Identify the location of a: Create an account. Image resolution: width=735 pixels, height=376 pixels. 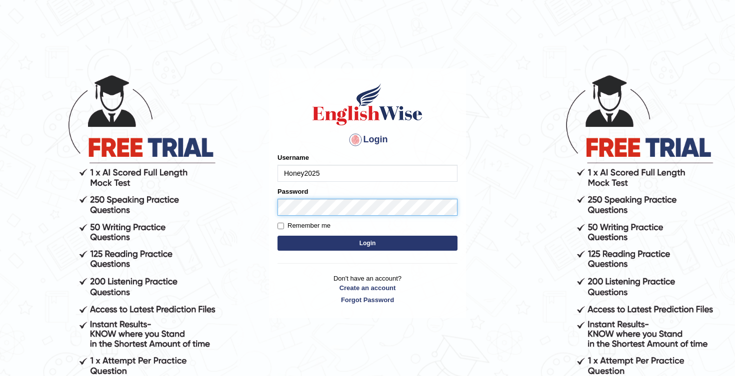
(367, 288).